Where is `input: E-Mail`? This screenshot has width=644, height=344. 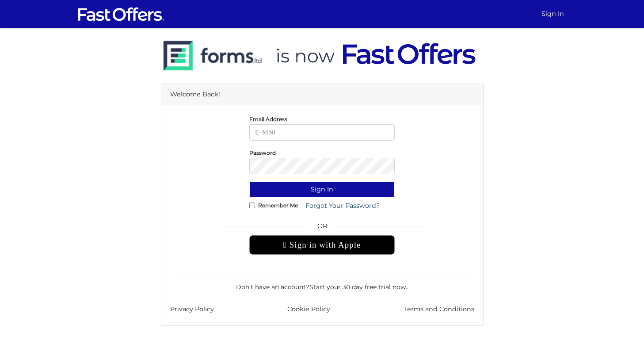 input: E-Mail is located at coordinates (322, 133).